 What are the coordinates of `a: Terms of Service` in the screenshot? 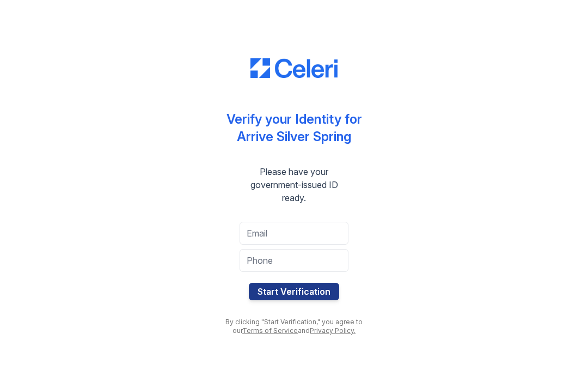 It's located at (270, 330).